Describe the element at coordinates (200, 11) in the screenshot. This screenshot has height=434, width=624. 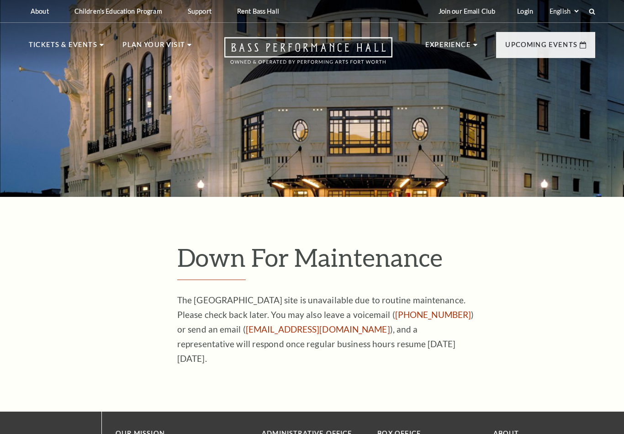
I see `p: Support` at that location.